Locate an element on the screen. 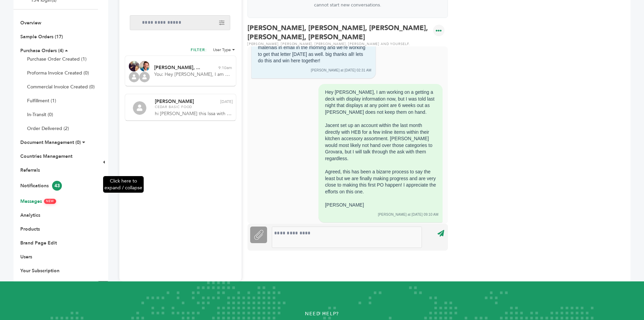 Image resolution: width=644 pixels, height=320 pixels. span: Click here to expand / collapse is located at coordinates (123, 184).